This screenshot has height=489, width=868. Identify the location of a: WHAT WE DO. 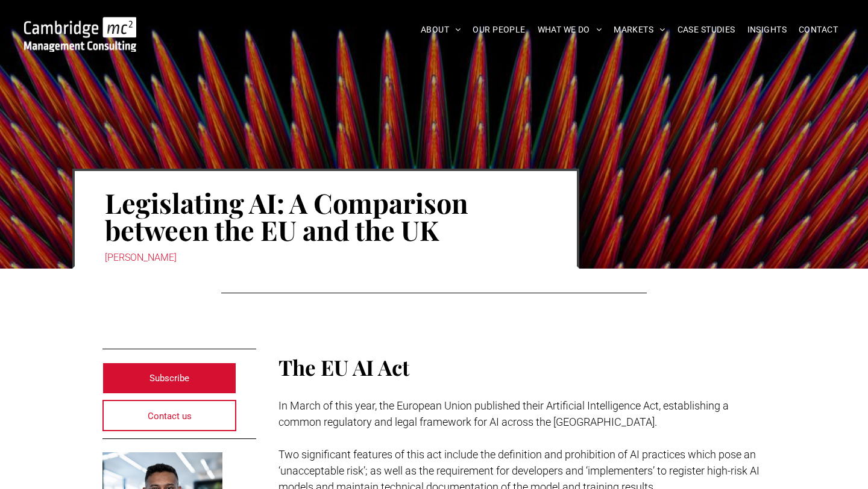
(570, 29).